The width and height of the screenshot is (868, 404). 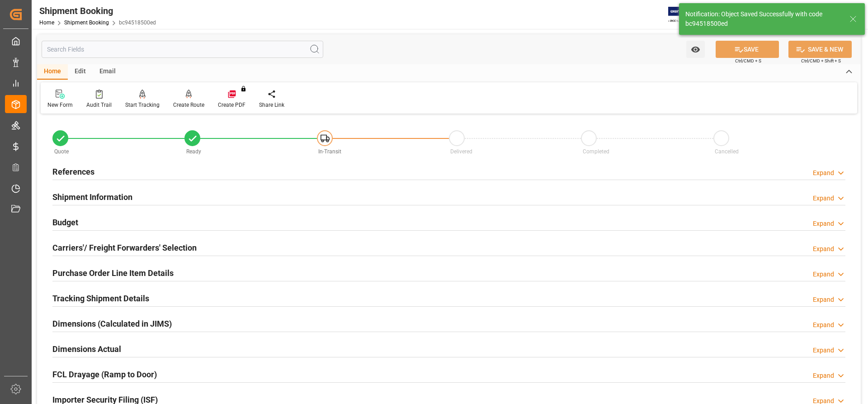 I want to click on input: Search Fields, so click(x=182, y=49).